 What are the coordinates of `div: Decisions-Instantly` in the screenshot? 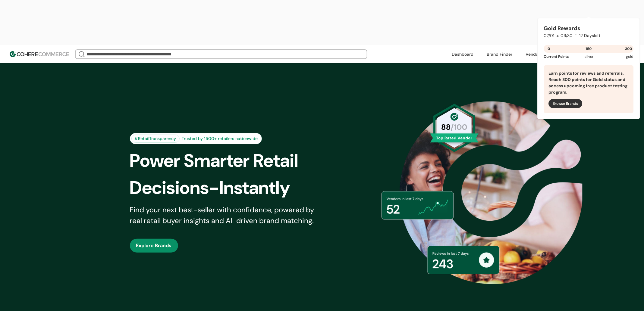 It's located at (231, 188).